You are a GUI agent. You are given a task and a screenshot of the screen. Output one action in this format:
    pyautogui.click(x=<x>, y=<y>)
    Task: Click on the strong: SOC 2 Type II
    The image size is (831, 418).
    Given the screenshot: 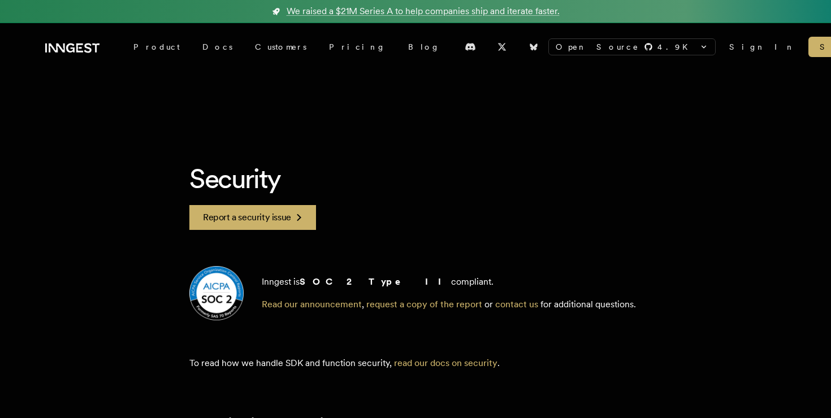 What is the action you would take?
    pyautogui.click(x=375, y=281)
    